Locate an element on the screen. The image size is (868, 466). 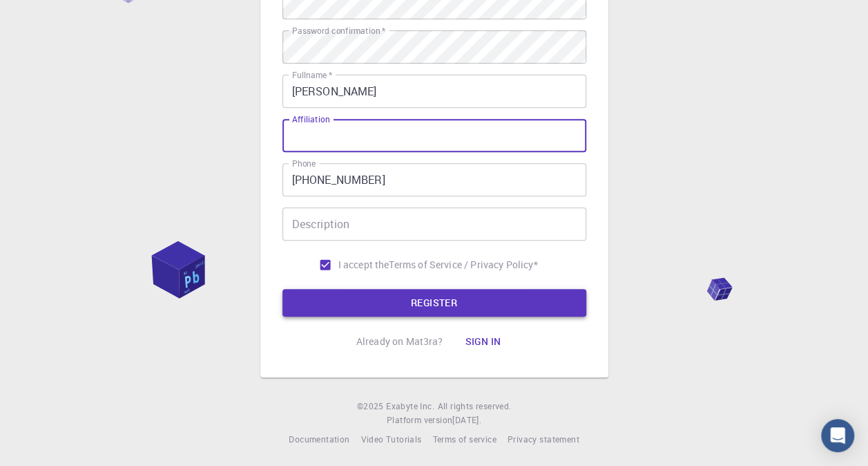
span: Platform version is located at coordinates (419, 420).